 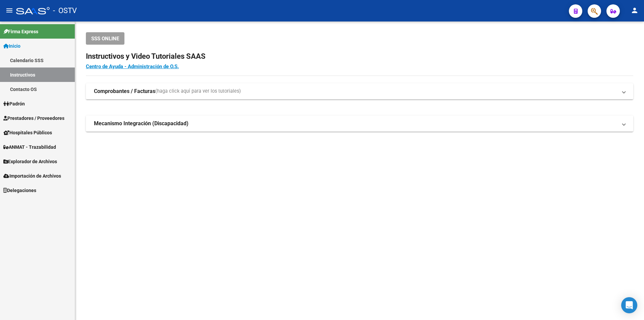 What do you see at coordinates (65, 11) in the screenshot?
I see `span: - OSTV` at bounding box center [65, 11].